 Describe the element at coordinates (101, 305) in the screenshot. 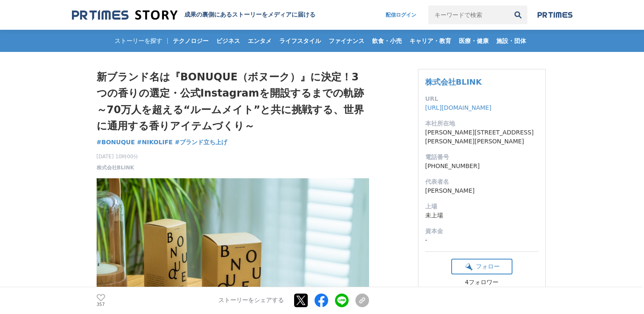

I see `p: 357` at that location.